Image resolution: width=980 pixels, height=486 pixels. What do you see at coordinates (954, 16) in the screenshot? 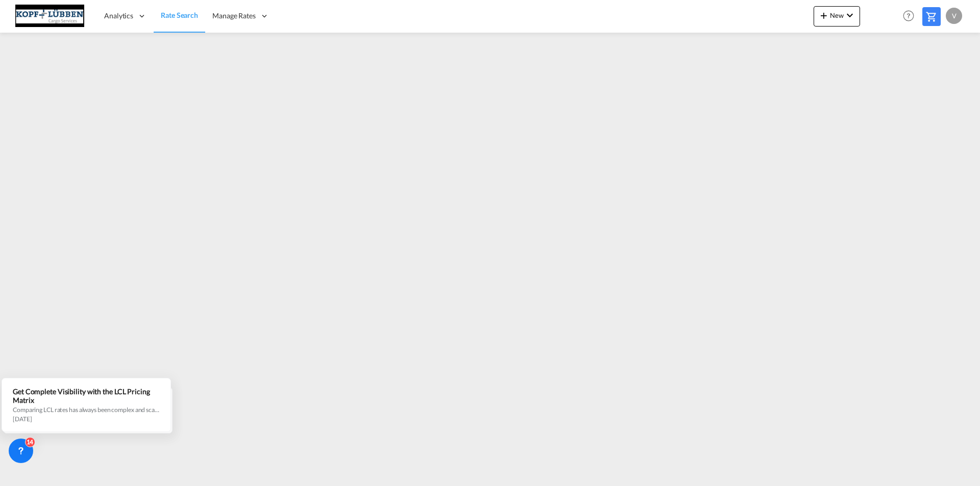
I see `div: v` at bounding box center [954, 16].